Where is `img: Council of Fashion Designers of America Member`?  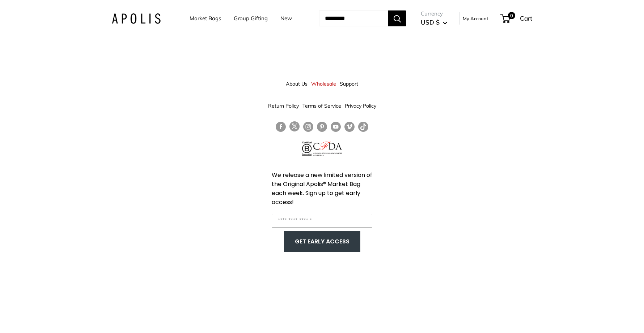
img: Council of Fashion Designers of America Member is located at coordinates (328, 149).